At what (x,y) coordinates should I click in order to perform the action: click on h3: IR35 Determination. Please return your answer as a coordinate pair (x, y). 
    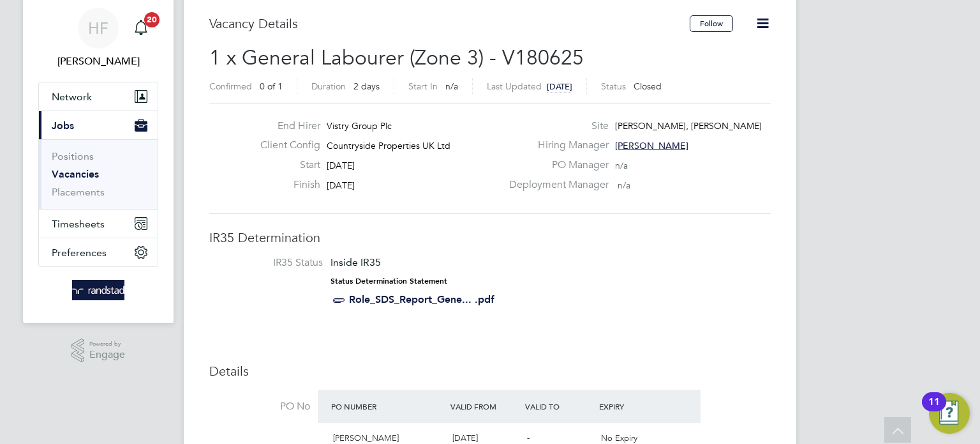
    Looking at the image, I should click on (490, 237).